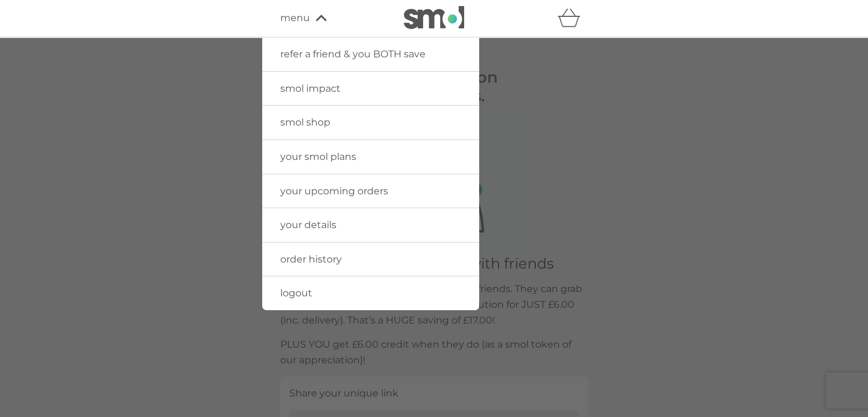 The width and height of the screenshot is (868, 417). What do you see at coordinates (311, 259) in the screenshot?
I see `span: order history` at bounding box center [311, 259].